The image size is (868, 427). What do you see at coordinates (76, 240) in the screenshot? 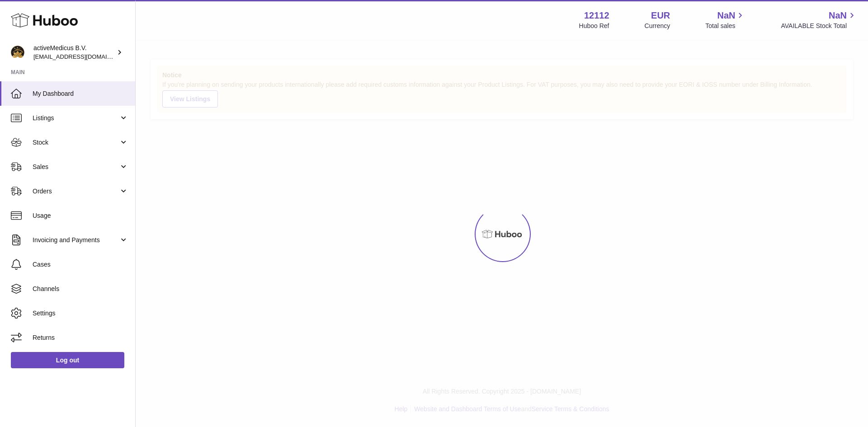
I see `span: Invoicing and Payments` at bounding box center [76, 240].